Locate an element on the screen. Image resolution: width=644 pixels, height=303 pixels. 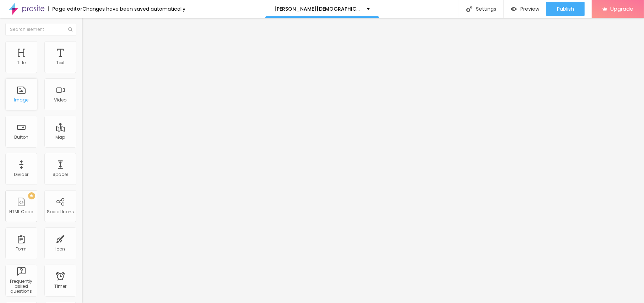
span: Preview is located at coordinates (530, 9).